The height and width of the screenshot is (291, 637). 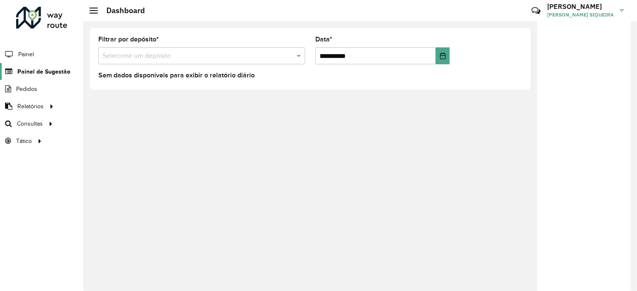 What do you see at coordinates (121, 11) in the screenshot?
I see `h2: Dashboard` at bounding box center [121, 11].